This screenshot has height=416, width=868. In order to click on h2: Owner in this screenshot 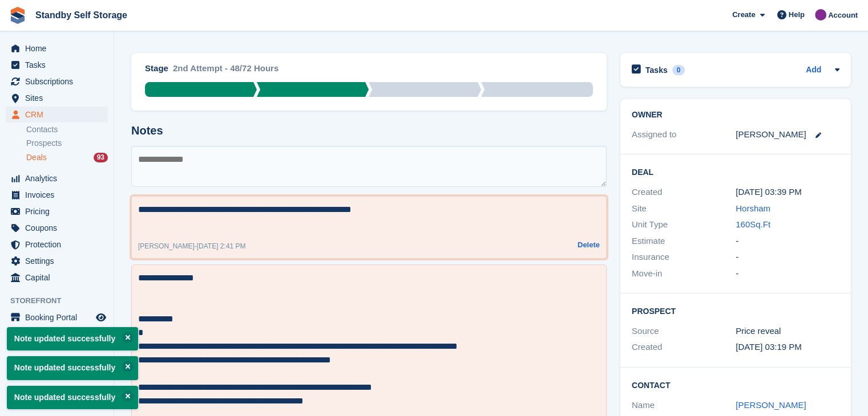, I will do `click(736, 115)`.